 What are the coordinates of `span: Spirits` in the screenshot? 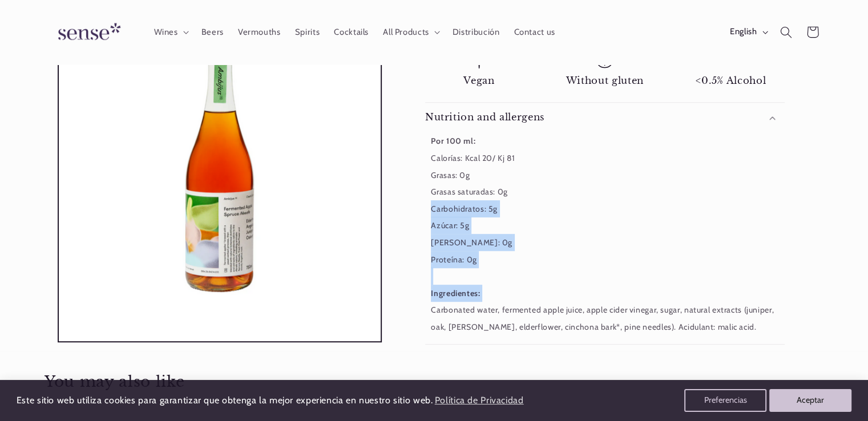 It's located at (307, 32).